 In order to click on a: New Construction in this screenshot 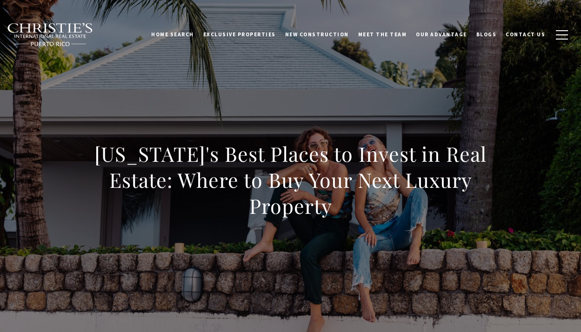, I will do `click(317, 34)`.